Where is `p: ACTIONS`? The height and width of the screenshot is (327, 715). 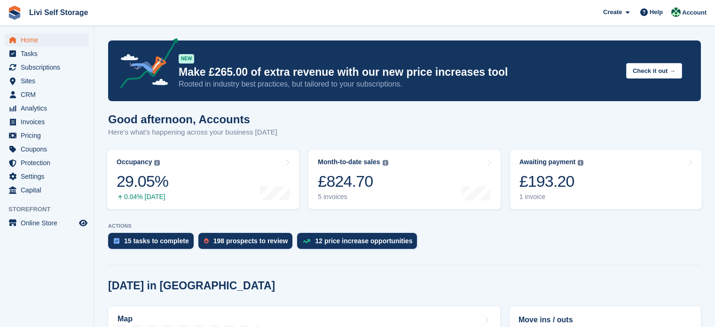
p: ACTIONS is located at coordinates (404, 226).